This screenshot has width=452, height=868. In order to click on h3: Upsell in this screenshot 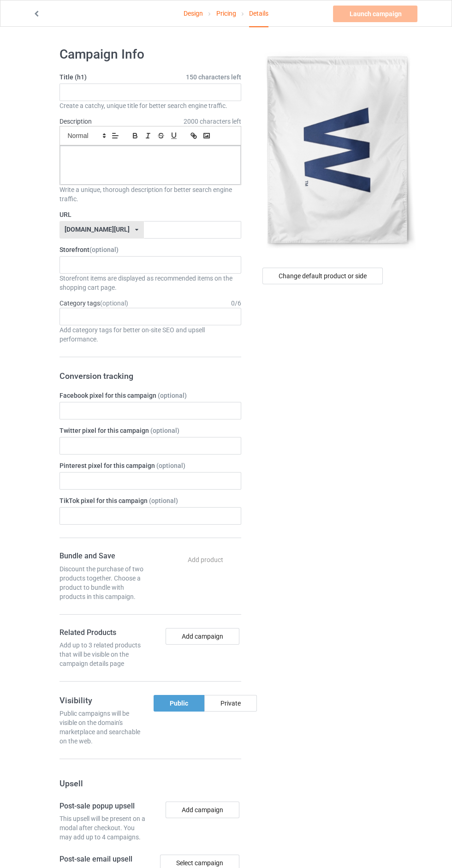, I will do `click(150, 783)`.